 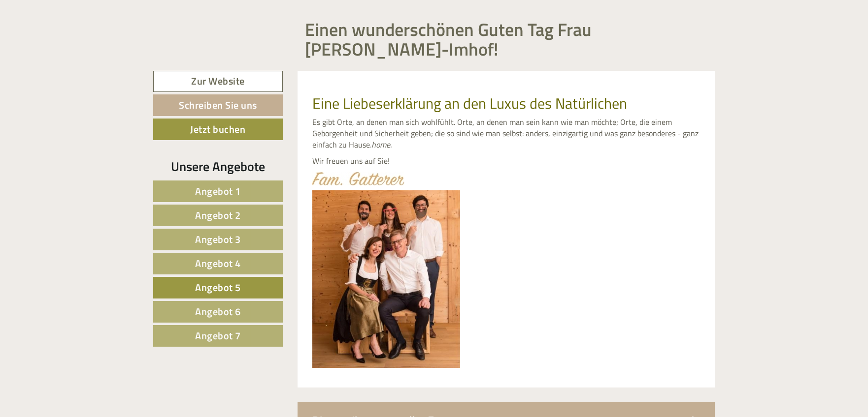 What do you see at coordinates (217, 81) in the screenshot?
I see `a: Zur Website` at bounding box center [217, 81].